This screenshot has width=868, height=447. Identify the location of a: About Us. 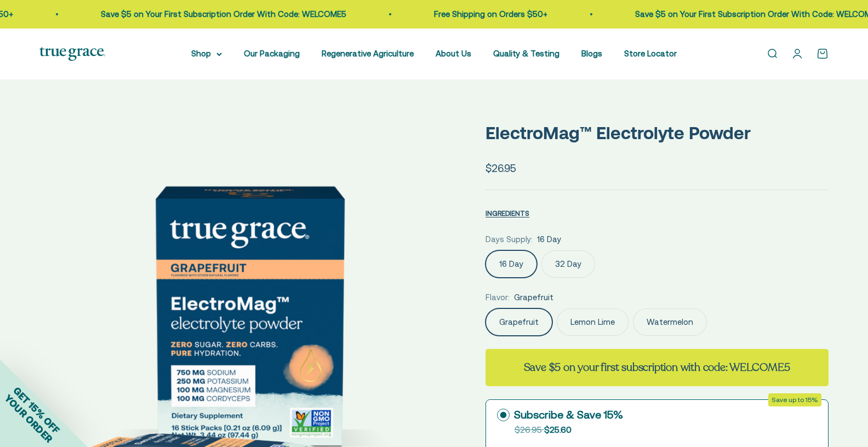
(453, 54).